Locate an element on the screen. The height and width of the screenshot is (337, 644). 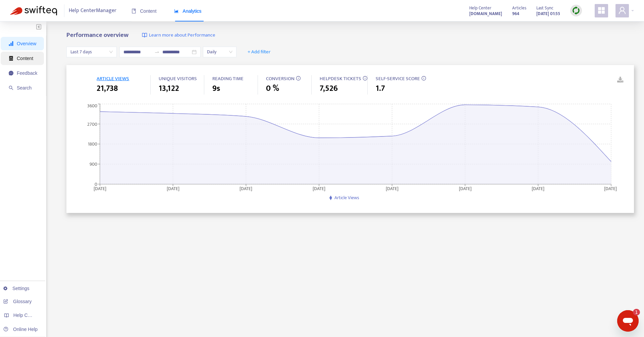
span: Daily is located at coordinates (219, 52).